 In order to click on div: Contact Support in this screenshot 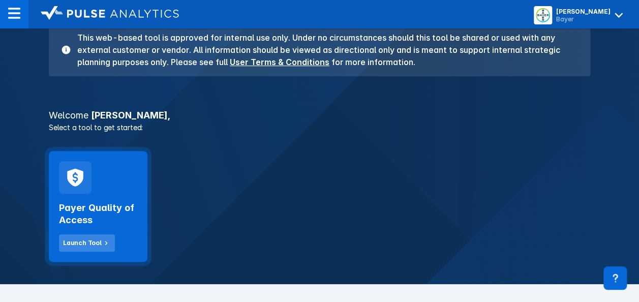, I will do `click(615, 278)`.